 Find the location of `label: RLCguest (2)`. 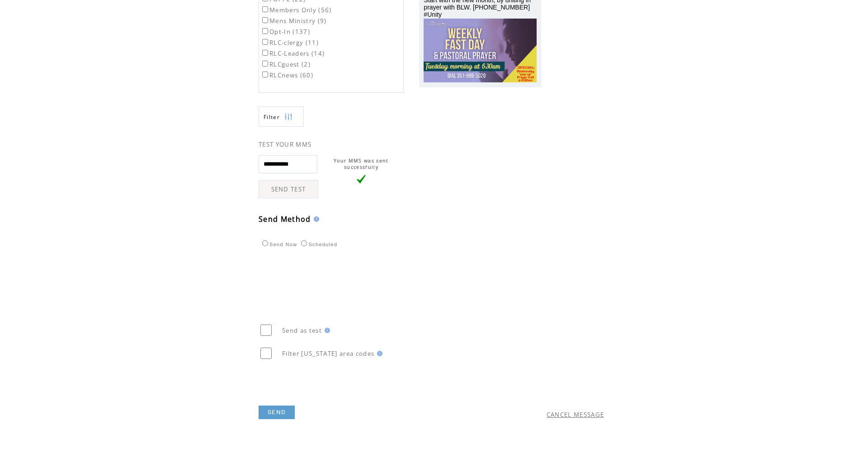

label: RLCguest (2) is located at coordinates (285, 64).